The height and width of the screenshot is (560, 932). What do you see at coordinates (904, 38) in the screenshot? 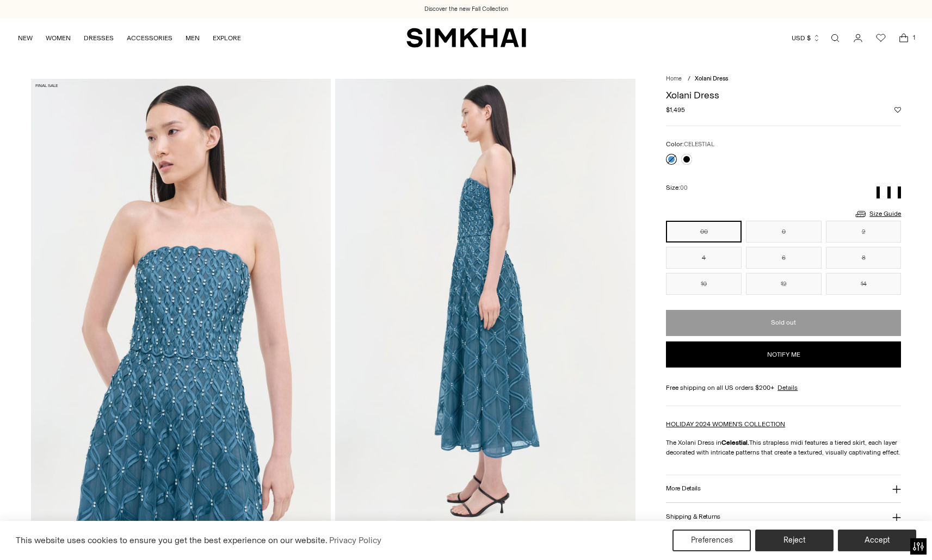
I see `a: Open cart modal` at bounding box center [904, 38].